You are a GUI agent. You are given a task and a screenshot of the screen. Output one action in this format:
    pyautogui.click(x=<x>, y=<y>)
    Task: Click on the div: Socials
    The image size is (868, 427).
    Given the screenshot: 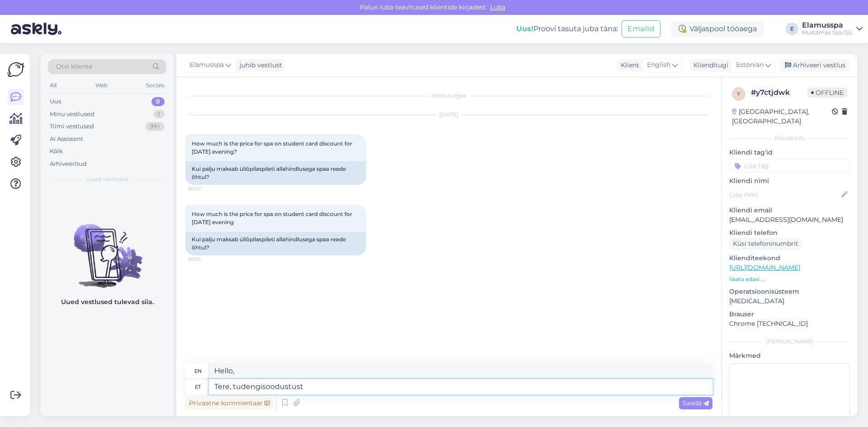 What is the action you would take?
    pyautogui.click(x=155, y=86)
    